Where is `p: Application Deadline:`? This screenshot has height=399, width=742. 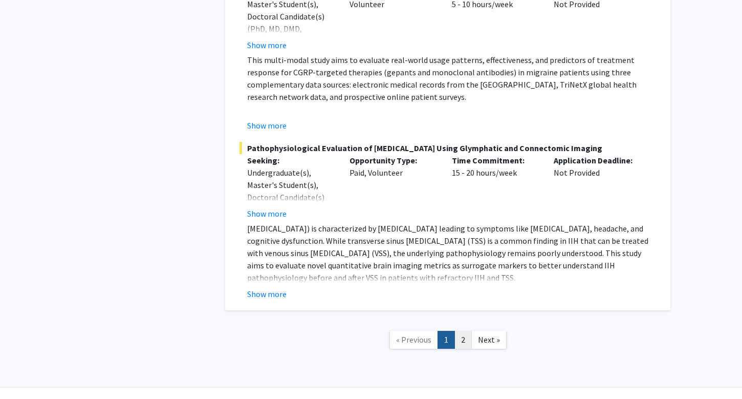
p: Application Deadline: is located at coordinates (597, 160).